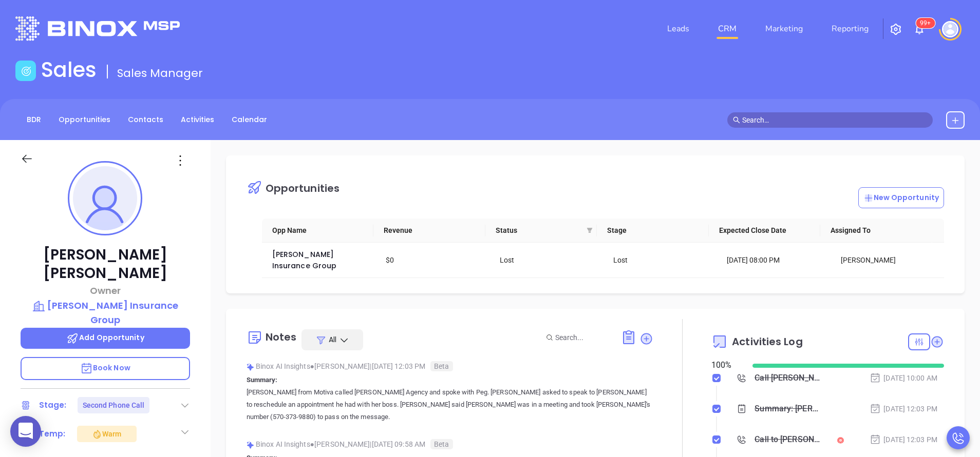 The height and width of the screenshot is (457, 980). What do you see at coordinates (105, 199) in the screenshot?
I see `img: profile-user` at bounding box center [105, 199].